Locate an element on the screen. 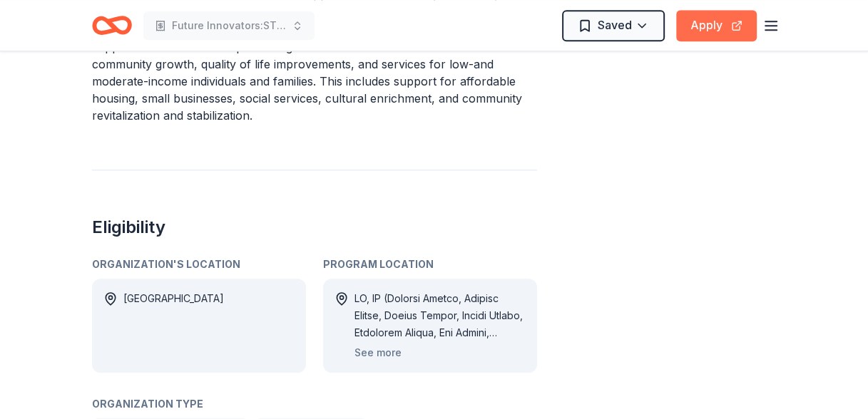 The width and height of the screenshot is (868, 419). button: Saved is located at coordinates (613, 26).